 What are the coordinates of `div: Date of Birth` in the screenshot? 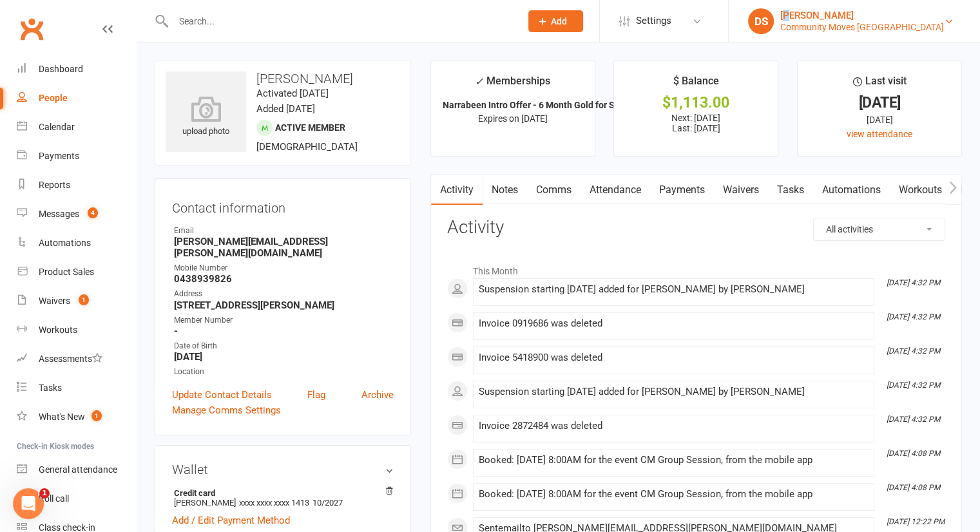 It's located at (283, 346).